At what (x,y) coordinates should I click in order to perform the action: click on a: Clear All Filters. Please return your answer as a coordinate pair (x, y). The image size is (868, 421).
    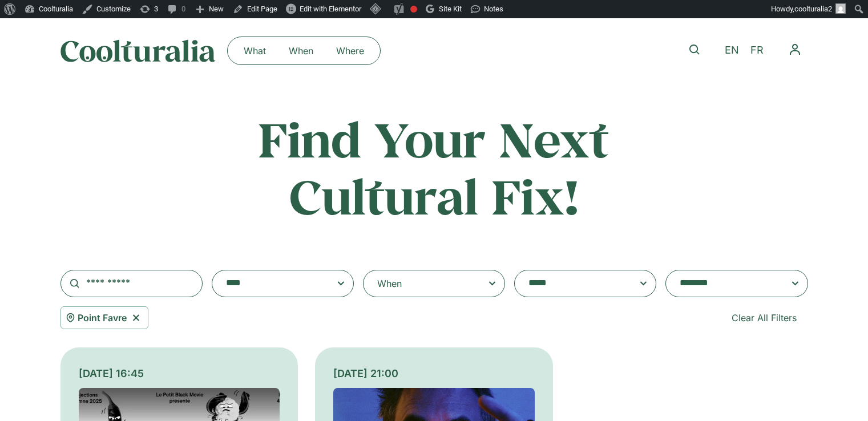
    Looking at the image, I should click on (763, 317).